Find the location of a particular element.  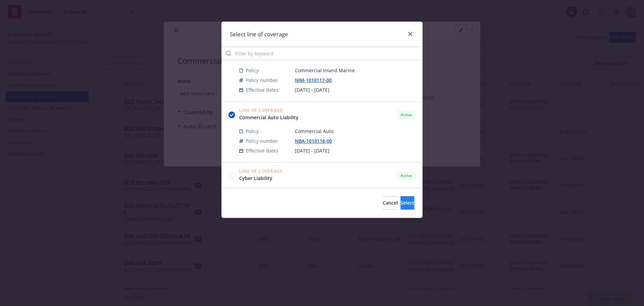

span: Commercial Auto is located at coordinates (356, 131).